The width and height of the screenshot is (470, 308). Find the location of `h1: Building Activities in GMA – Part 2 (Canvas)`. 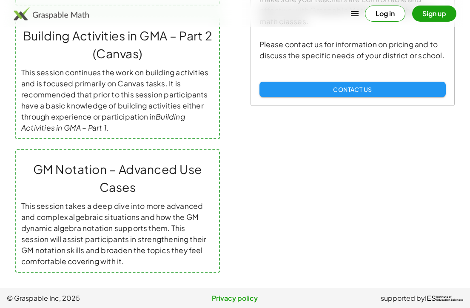

h1: Building Activities in GMA – Part 2 (Canvas) is located at coordinates (117, 45).